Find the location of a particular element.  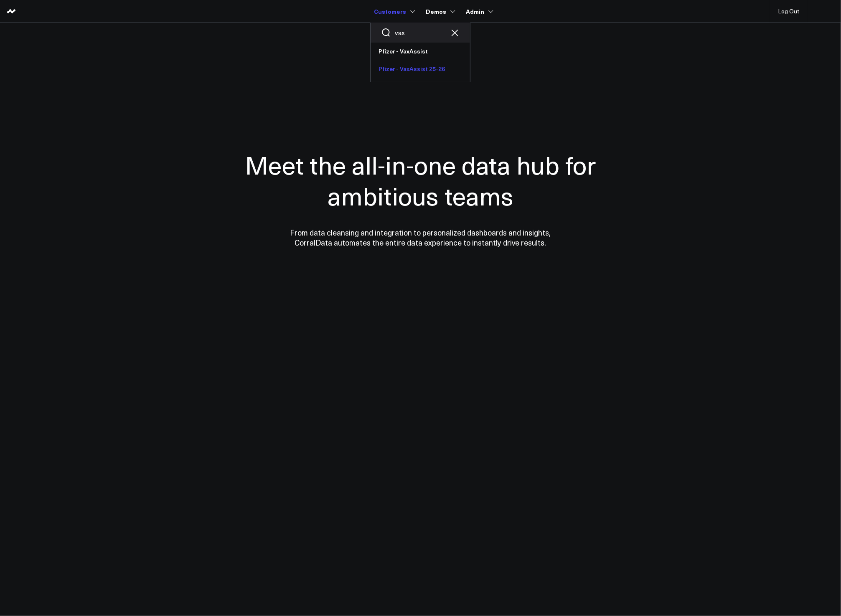

a: Customers is located at coordinates (394, 11).